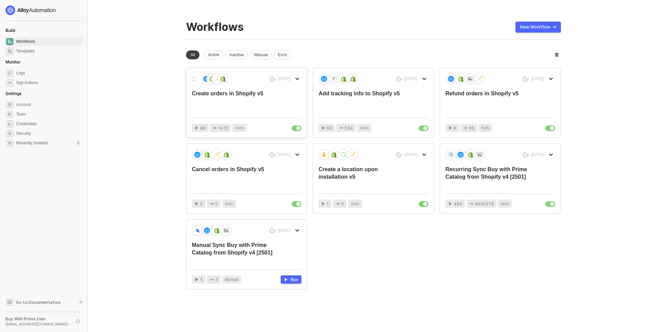  I want to click on div: Cancel orders in Shopify v5, so click(235, 177).